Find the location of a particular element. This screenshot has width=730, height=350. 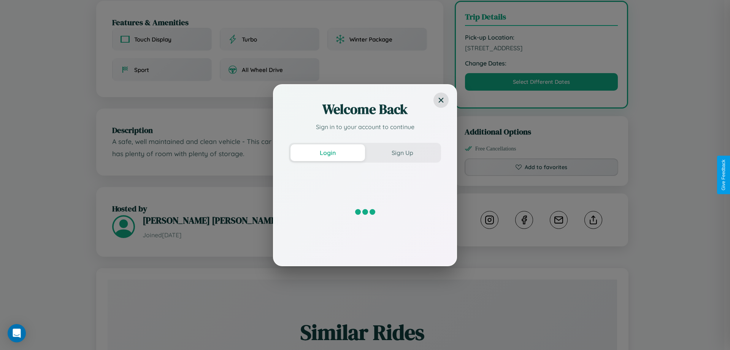

div: Open Intercom Messenger is located at coordinates (17, 333).